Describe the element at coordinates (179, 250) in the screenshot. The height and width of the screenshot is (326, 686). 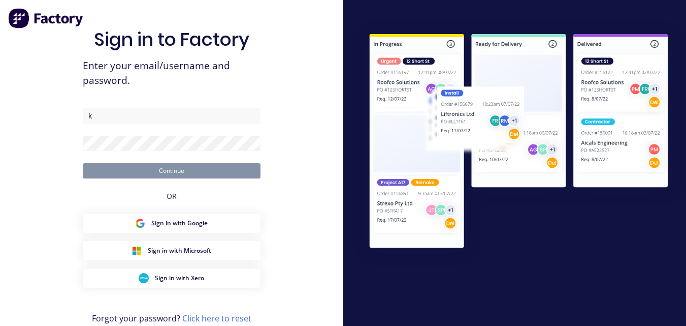
I see `span: Sign in with Microsoft` at that location.